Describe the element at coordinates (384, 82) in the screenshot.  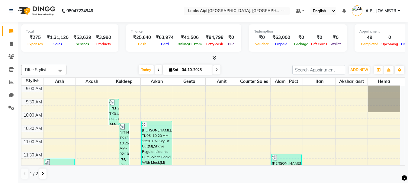
I see `span: Hema` at that location.